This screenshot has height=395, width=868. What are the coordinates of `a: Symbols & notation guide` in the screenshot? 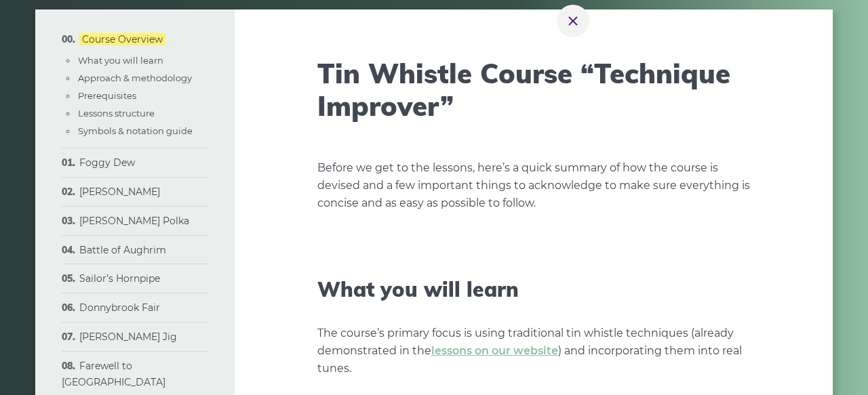 It's located at (135, 131).